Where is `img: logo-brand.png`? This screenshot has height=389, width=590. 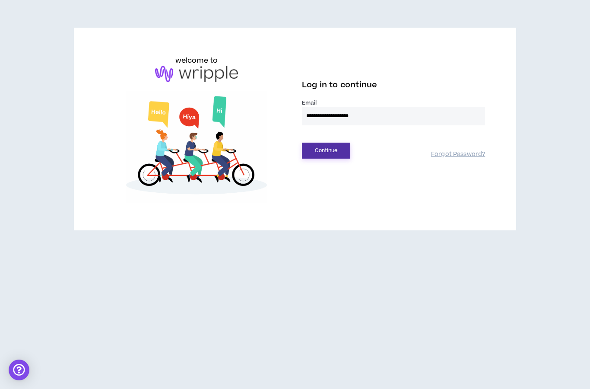 img: logo-brand.png is located at coordinates (197, 74).